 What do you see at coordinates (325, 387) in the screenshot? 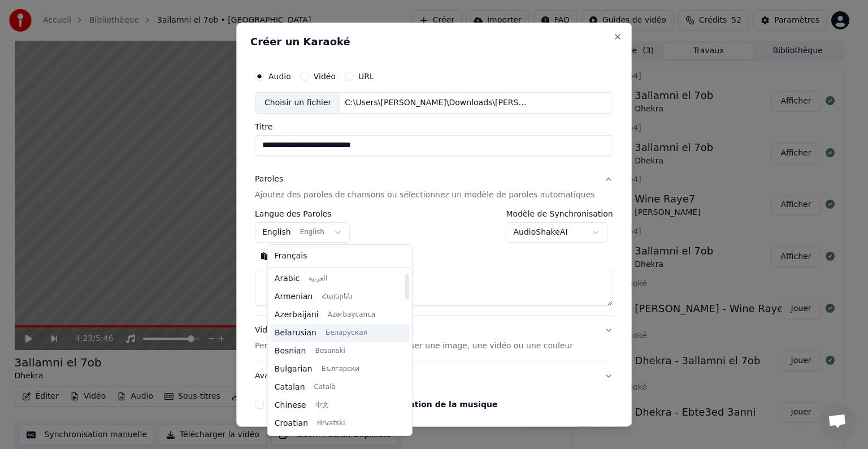
I see `span: Català` at bounding box center [325, 387].